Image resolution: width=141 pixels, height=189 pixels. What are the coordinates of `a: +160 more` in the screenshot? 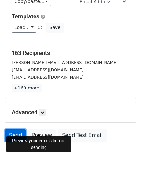 It's located at (26, 88).